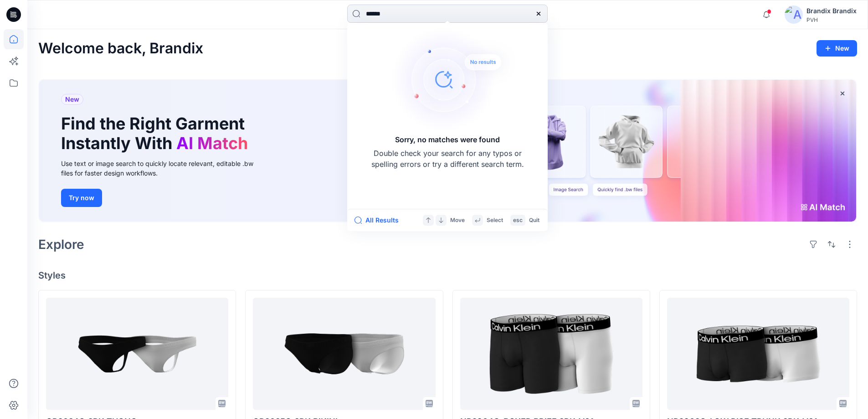  What do you see at coordinates (81, 198) in the screenshot?
I see `a: Try now` at bounding box center [81, 198].